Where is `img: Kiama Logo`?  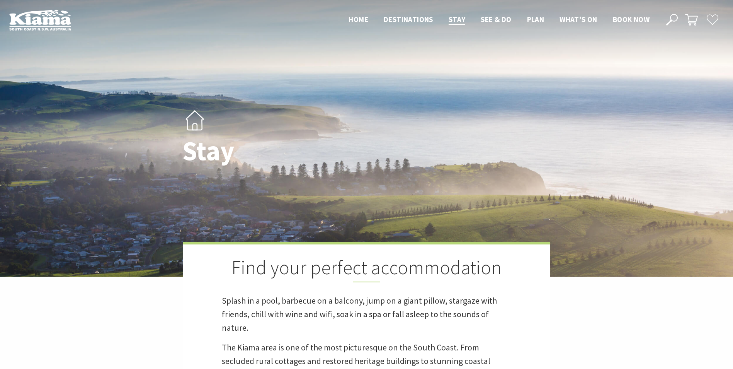
img: Kiama Logo is located at coordinates (40, 20).